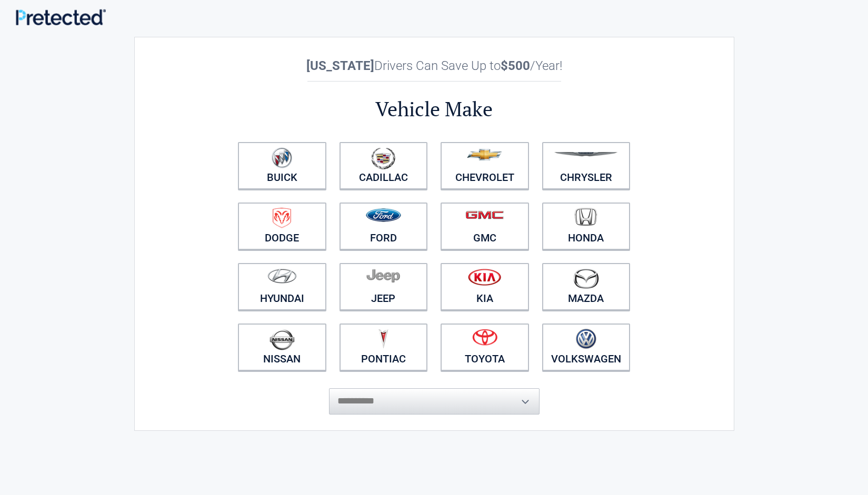  I want to click on a: Toyota, so click(485, 348).